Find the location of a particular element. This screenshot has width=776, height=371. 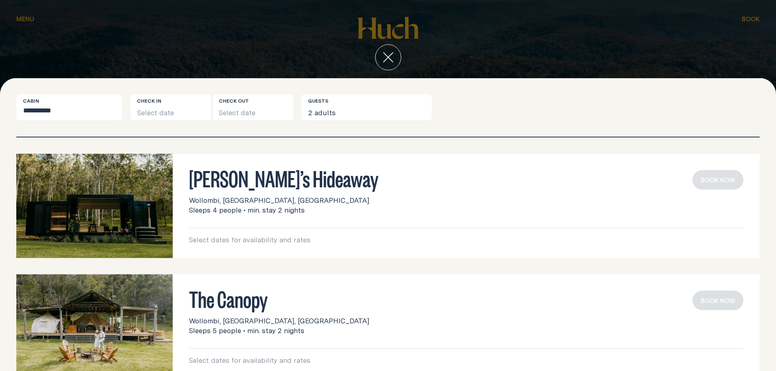

span: Menu is located at coordinates (25, 19).